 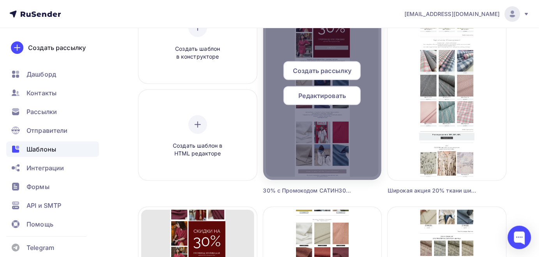 I want to click on span: Рассылки, so click(x=42, y=112).